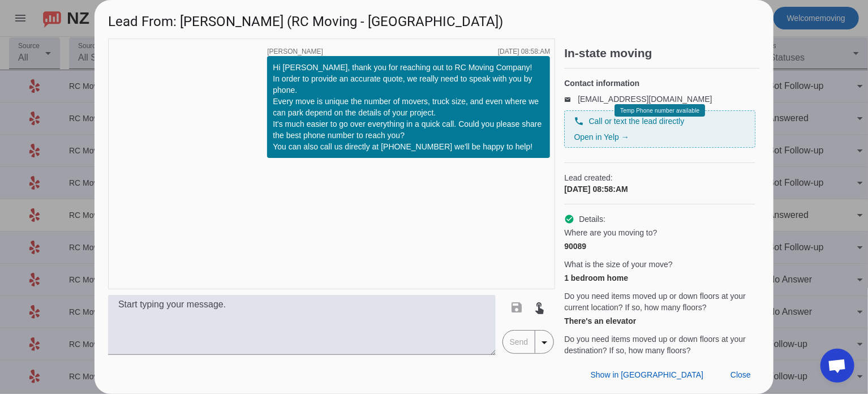  What do you see at coordinates (660, 246) in the screenshot?
I see `div: 90089` at bounding box center [660, 246].